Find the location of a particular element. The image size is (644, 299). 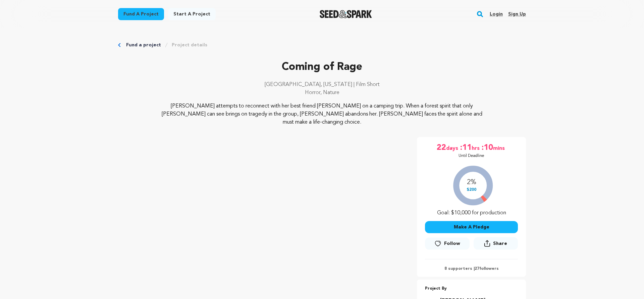

span: hrs is located at coordinates (477, 148).